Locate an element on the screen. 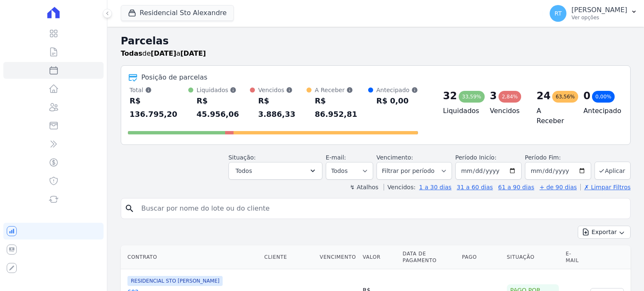 This screenshot has width=644, height=291. div: R$ 0,00 is located at coordinates (397, 101).